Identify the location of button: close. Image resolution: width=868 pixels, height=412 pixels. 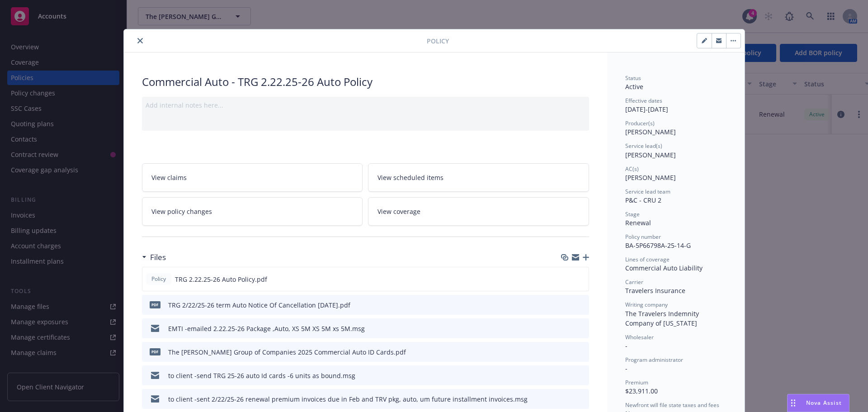
(140, 40).